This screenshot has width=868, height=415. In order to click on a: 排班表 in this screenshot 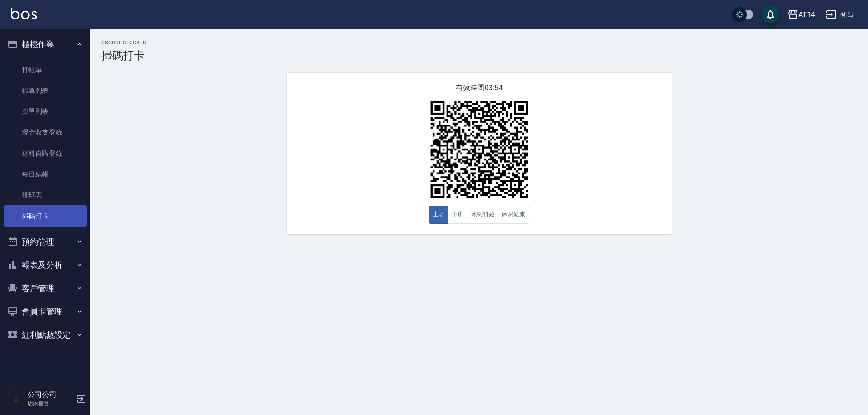, I will do `click(45, 195)`.